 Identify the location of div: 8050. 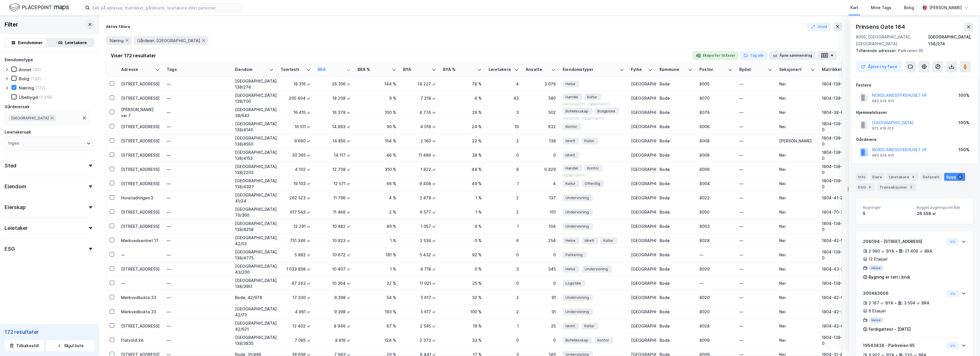
(716, 212).